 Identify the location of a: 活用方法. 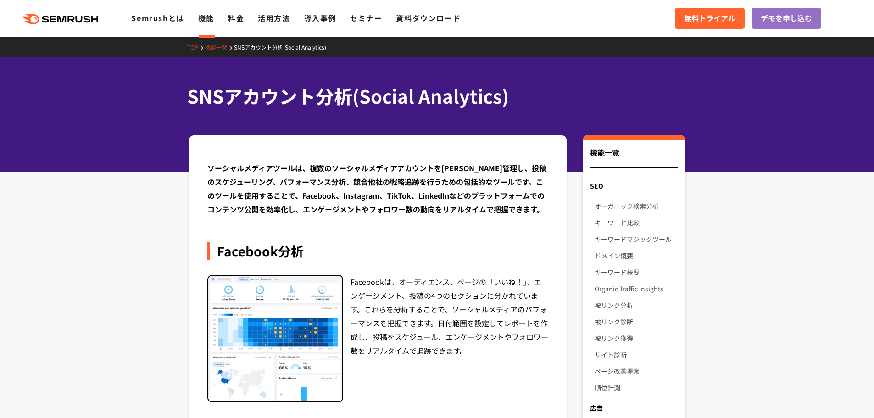
(274, 18).